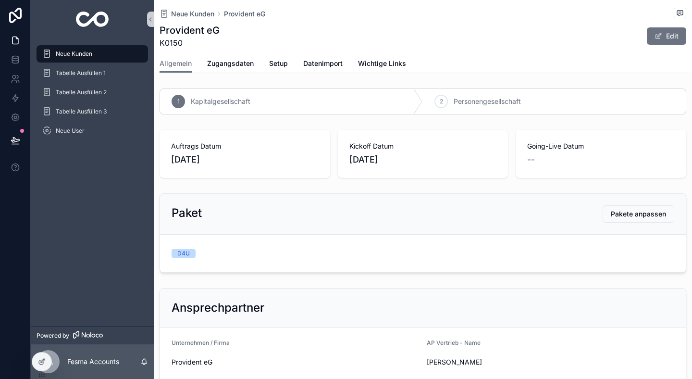 This screenshot has width=692, height=379. What do you see at coordinates (230, 63) in the screenshot?
I see `span: Zugangsdaten` at bounding box center [230, 63].